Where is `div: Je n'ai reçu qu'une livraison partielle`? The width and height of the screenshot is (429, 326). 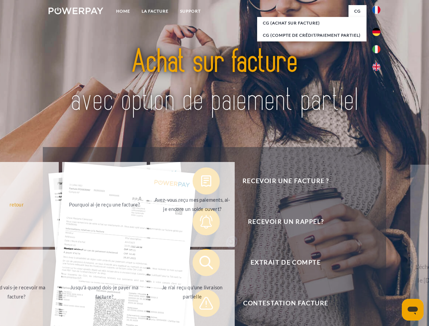 div: Je n'ai reçu qu'une livraison partielle is located at coordinates (192, 292).